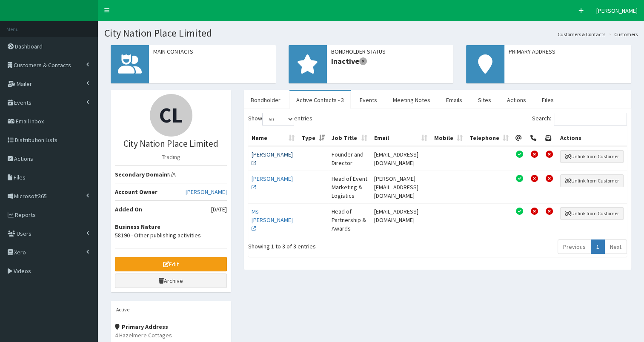 This screenshot has height=342, width=644. Describe the element at coordinates (534, 138) in the screenshot. I see `th: Telephone Permission` at that location.